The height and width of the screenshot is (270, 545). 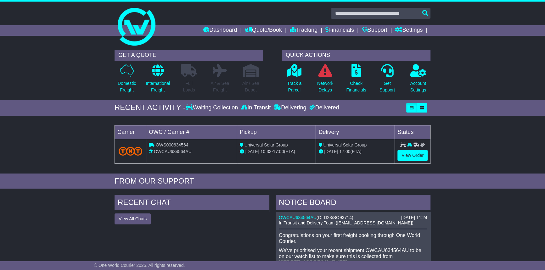 What do you see at coordinates (172, 145) in the screenshot?
I see `span: OWS000634564` at bounding box center [172, 145].